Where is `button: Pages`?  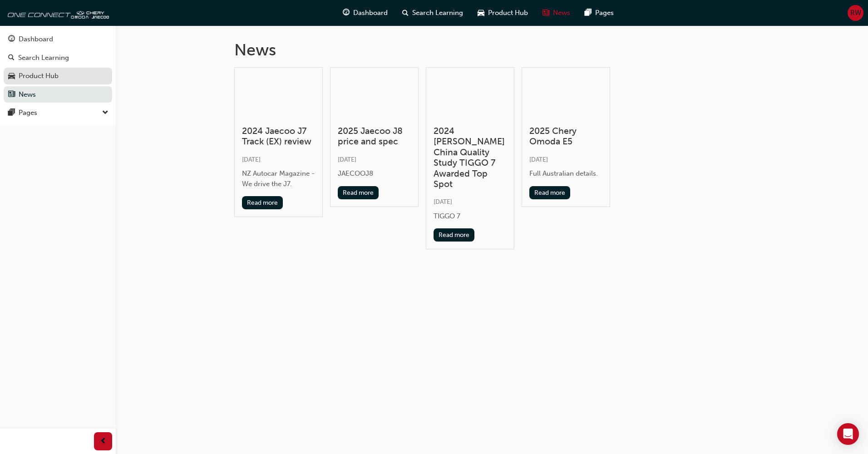 button: Pages is located at coordinates (58, 112).